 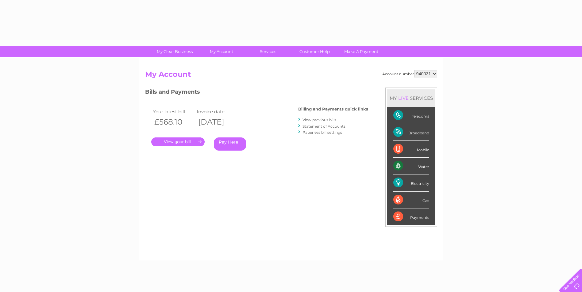 What do you see at coordinates (411, 98) in the screenshot?
I see `div: MY SERVICES` at bounding box center [411, 98].